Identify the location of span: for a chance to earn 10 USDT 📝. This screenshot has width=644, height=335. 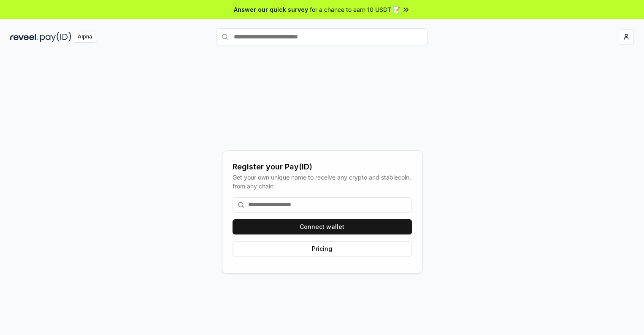
(355, 9).